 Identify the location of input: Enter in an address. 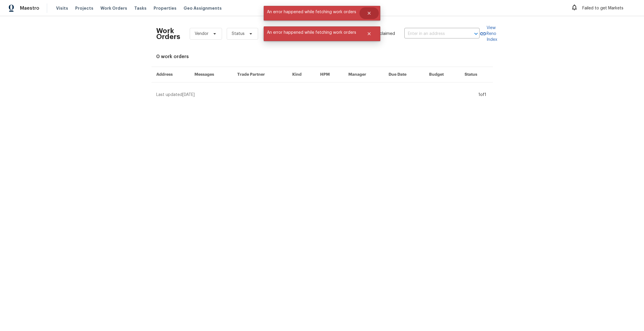
(433, 34).